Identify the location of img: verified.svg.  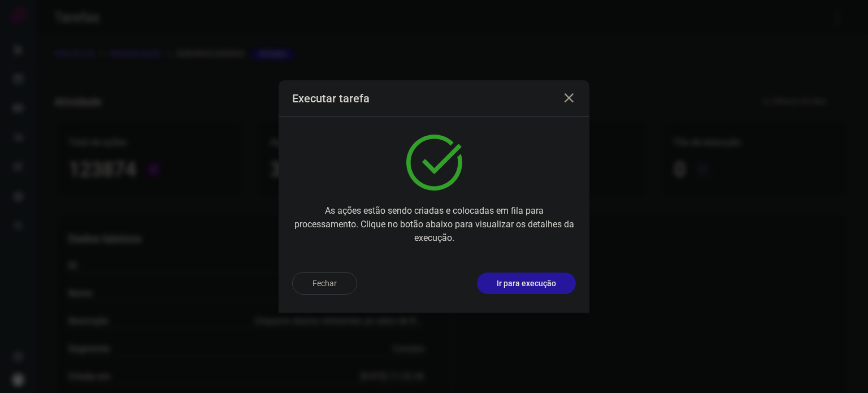
(434, 162).